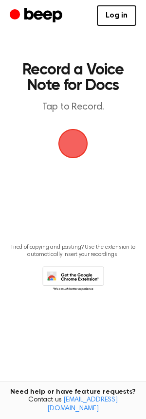 Image resolution: width=146 pixels, height=419 pixels. Describe the element at coordinates (37, 16) in the screenshot. I see `a: Beep` at that location.